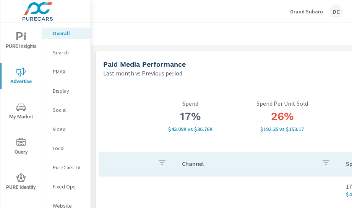 The image size is (352, 208). What do you see at coordinates (21, 147) in the screenshot?
I see `span: Query` at bounding box center [21, 147].